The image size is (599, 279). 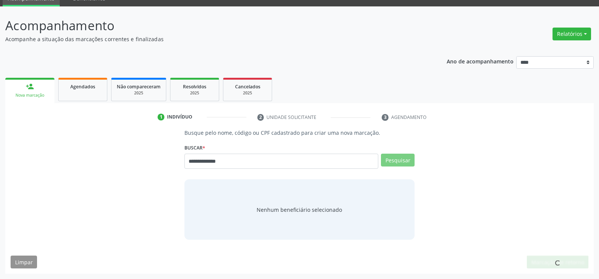 I want to click on div: person_add, so click(x=30, y=86).